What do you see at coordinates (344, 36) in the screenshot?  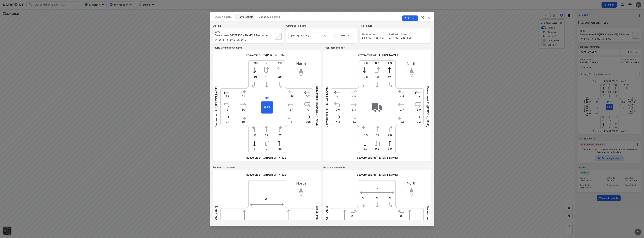 I see `div: PM` at bounding box center [344, 36].